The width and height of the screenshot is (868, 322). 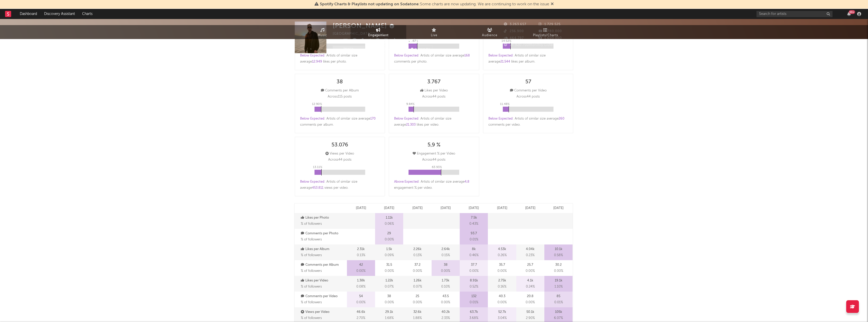 I want to click on span: 168, so click(x=467, y=56).